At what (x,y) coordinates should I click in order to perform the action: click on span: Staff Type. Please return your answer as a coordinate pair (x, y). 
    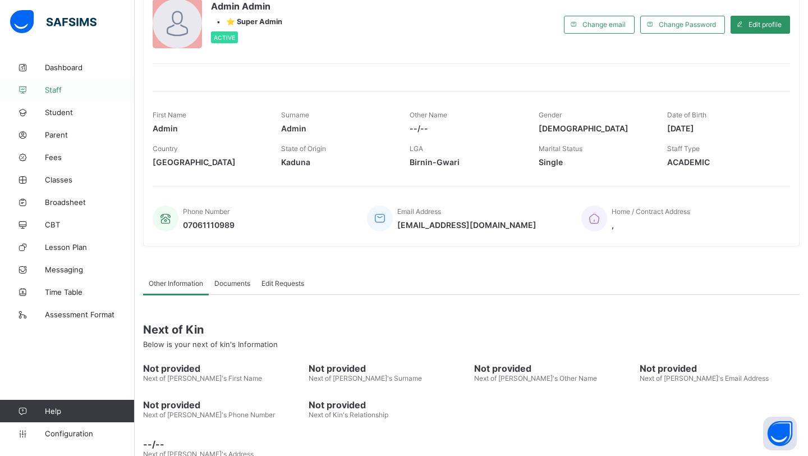
    Looking at the image, I should click on (683, 148).